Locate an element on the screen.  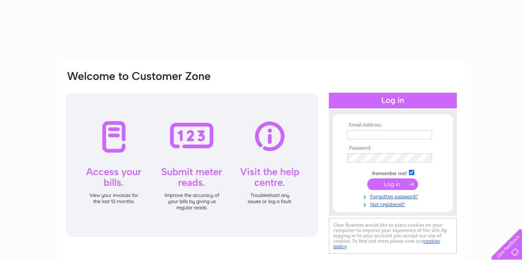
a: Not registered? is located at coordinates (394, 204).